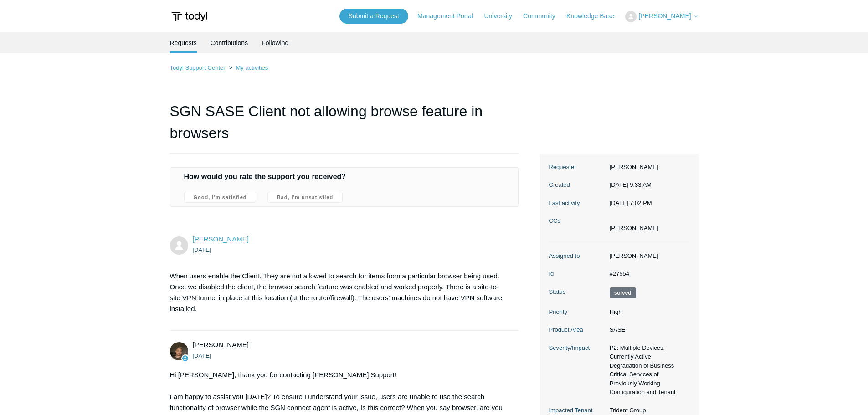 This screenshot has width=868, height=415. What do you see at coordinates (202, 356) in the screenshot?
I see `time: 08/20/2025, 09:57` at bounding box center [202, 356].